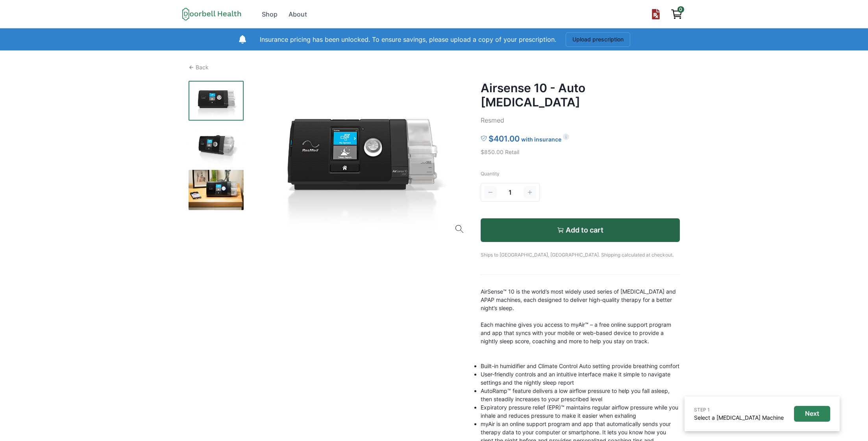 The width and height of the screenshot is (868, 441). What do you see at coordinates (681, 10) in the screenshot?
I see `span: 0` at bounding box center [681, 10].